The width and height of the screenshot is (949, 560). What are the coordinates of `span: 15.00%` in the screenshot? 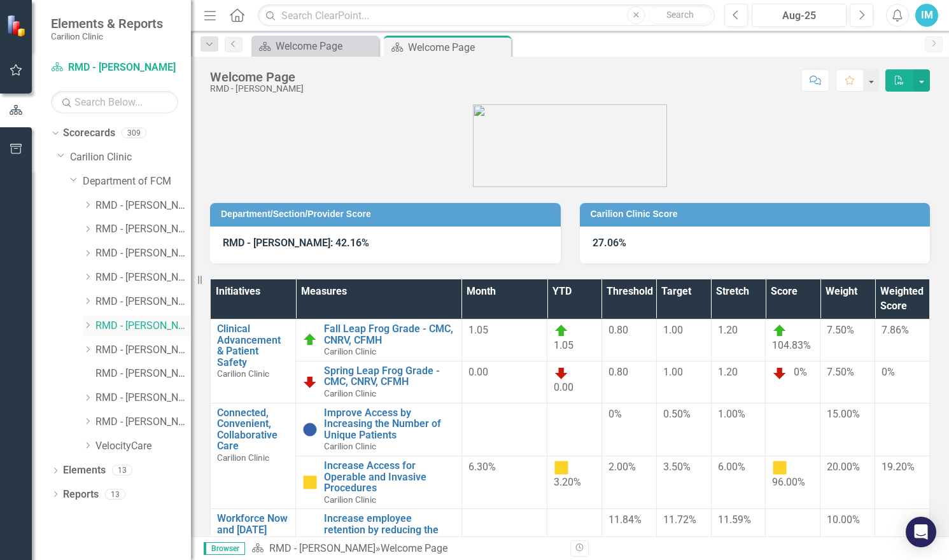 It's located at (844, 414).